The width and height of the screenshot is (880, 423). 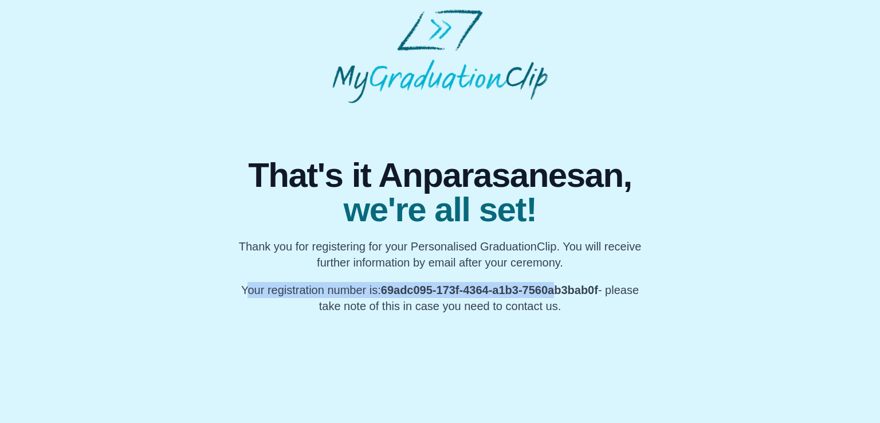 What do you see at coordinates (440, 255) in the screenshot?
I see `p: Thank you for registering for your Personalised GraduationClip. You will receive further informat...` at bounding box center [440, 255].